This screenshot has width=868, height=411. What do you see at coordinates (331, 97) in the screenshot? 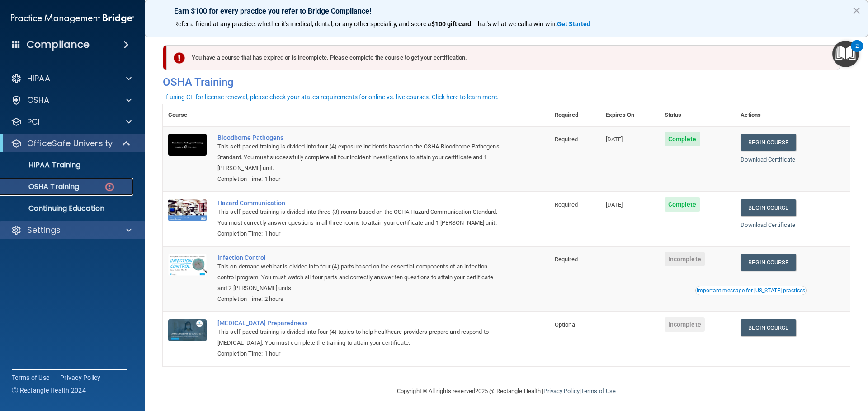
I see `div: If using CE for license renewal, please check your state's requirements for online vs. live cours...` at bounding box center [331, 97].